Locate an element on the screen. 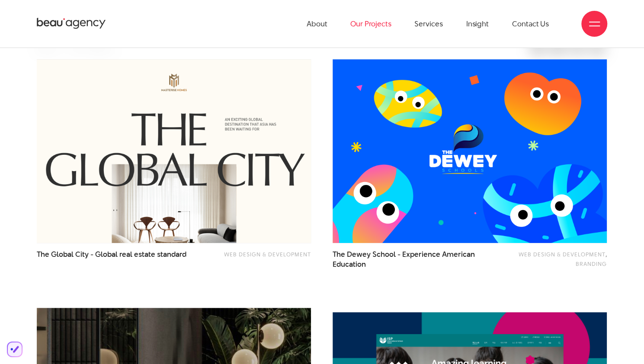  span: The Dewey School - Experience American is located at coordinates (408, 259).